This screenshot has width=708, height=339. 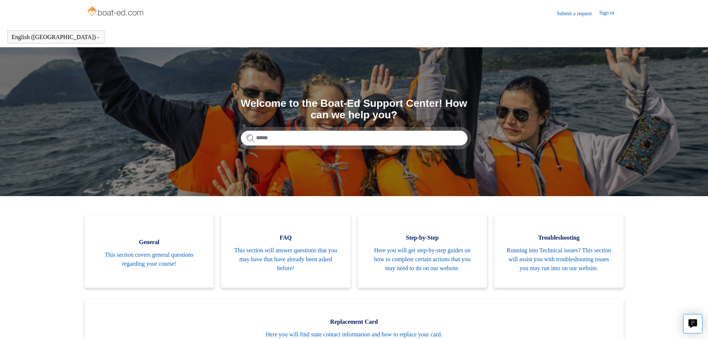 What do you see at coordinates (354, 109) in the screenshot?
I see `h1: Welcome to the Boat-Ed Support Center! How can we help you?` at bounding box center [354, 109].